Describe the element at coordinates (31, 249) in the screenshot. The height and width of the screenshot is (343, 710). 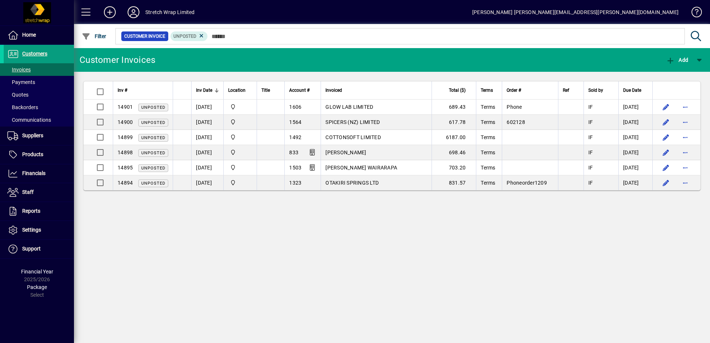
I see `span: Support` at that location.